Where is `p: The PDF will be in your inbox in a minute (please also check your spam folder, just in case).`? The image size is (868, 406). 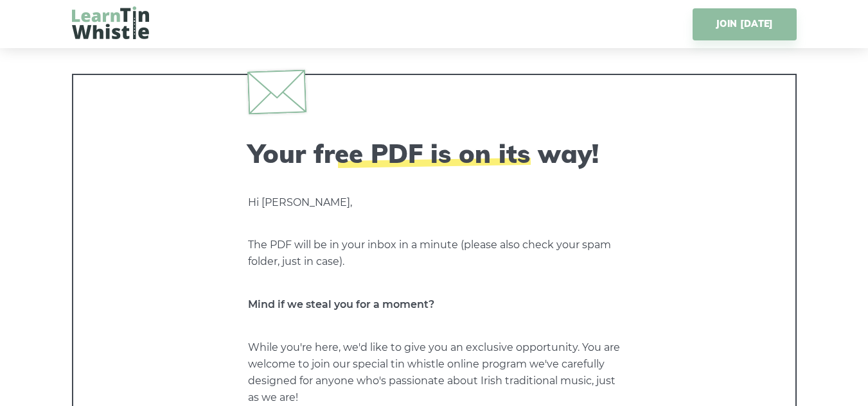
p: The PDF will be in your inbox in a minute (please also check your spam folder, just in case). is located at coordinates (434, 254).